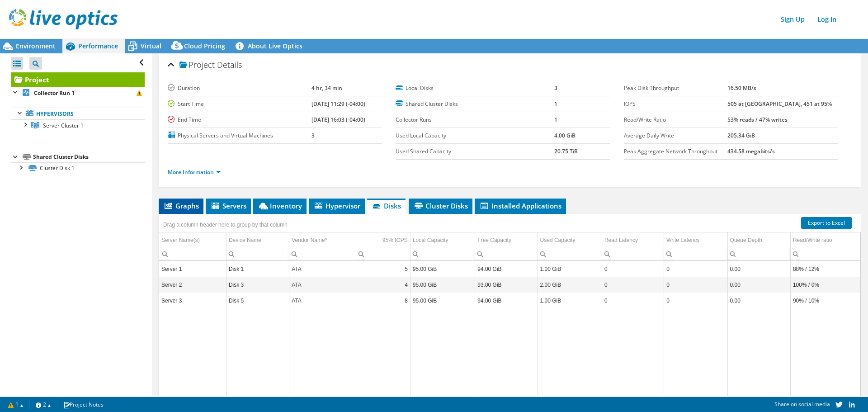  I want to click on label: Peak Aggregate Network Throughput, so click(676, 152).